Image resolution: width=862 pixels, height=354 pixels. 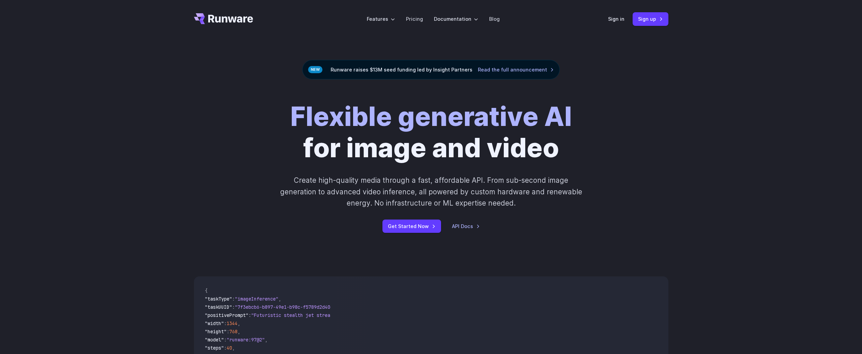 What do you see at coordinates (650, 19) in the screenshot?
I see `a: Sign up` at bounding box center [650, 19].